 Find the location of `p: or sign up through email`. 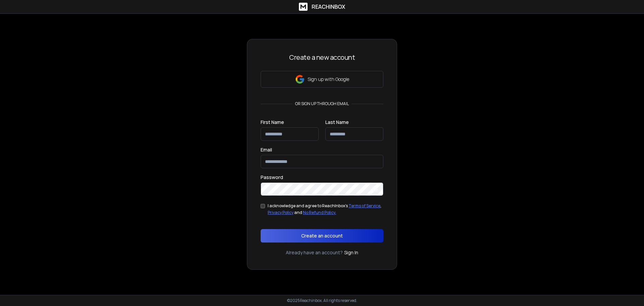

p: or sign up through email is located at coordinates (322, 104).